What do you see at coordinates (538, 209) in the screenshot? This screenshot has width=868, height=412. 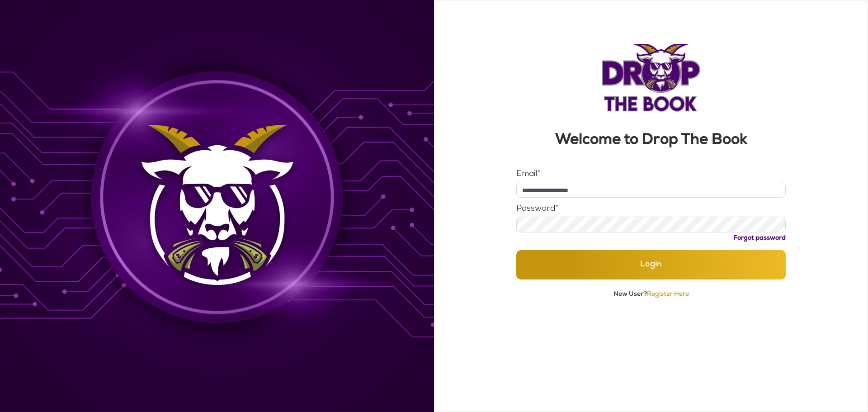 I see `label: Password` at bounding box center [538, 209].